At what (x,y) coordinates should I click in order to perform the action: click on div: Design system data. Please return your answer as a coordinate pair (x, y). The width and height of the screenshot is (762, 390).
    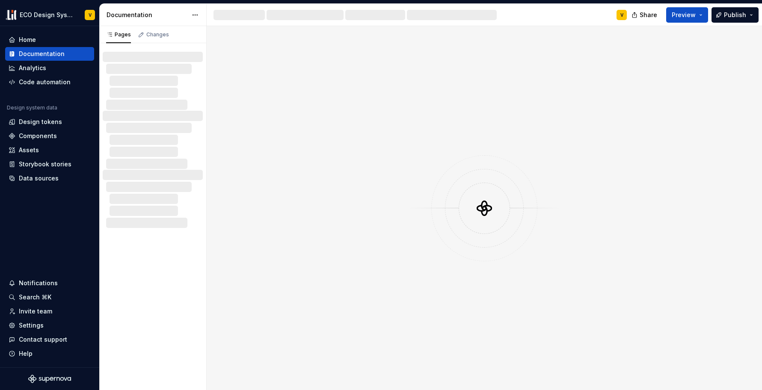
    Looking at the image, I should click on (32, 108).